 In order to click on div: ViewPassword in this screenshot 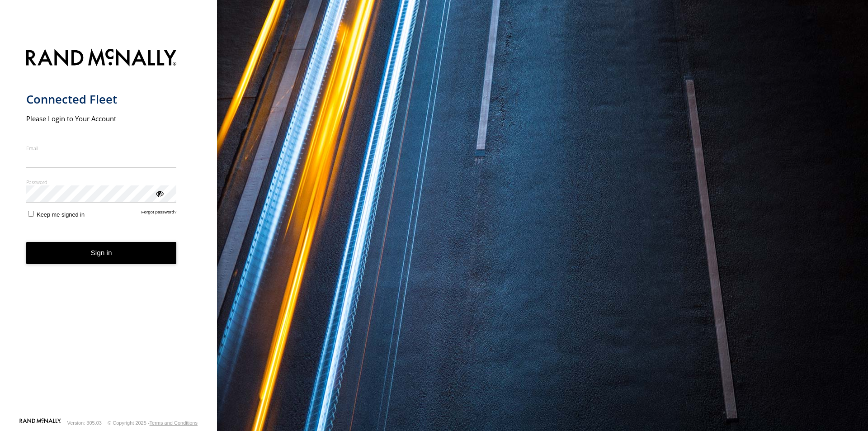, I will do `click(160, 193)`.